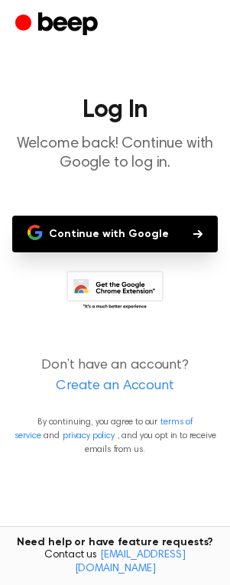  I want to click on p: Welcome back! Continue with Google to log in., so click(115, 154).